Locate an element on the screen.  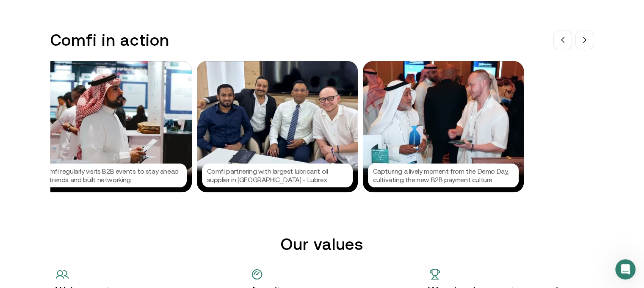
p: Capturing a lively moment from the Demo Day, cultivating the new B2B payment culture is located at coordinates (443, 176).